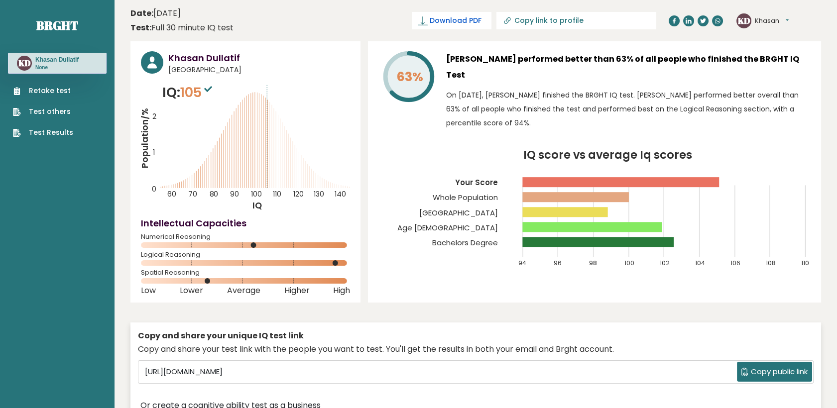  What do you see at coordinates (476, 182) in the screenshot?
I see `tspan: Your Score` at bounding box center [476, 182].